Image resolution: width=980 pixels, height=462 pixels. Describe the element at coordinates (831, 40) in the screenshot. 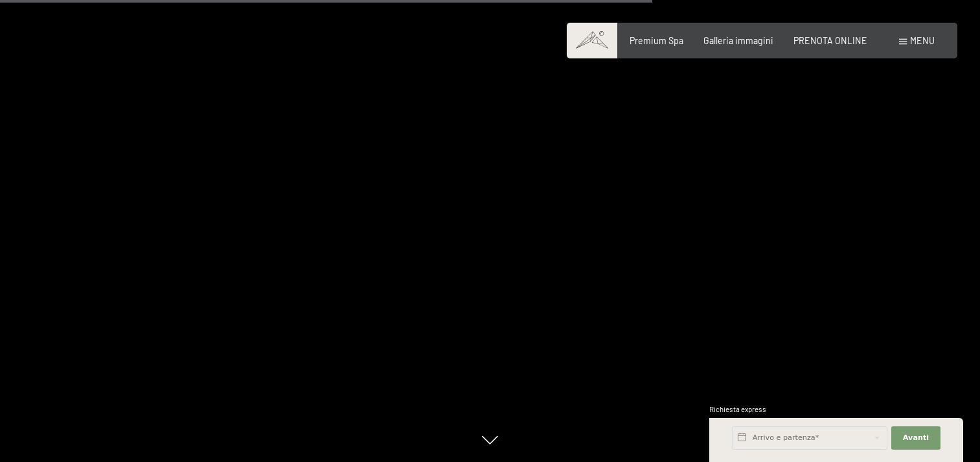

I see `a: PRENOTA ONLINE` at that location.